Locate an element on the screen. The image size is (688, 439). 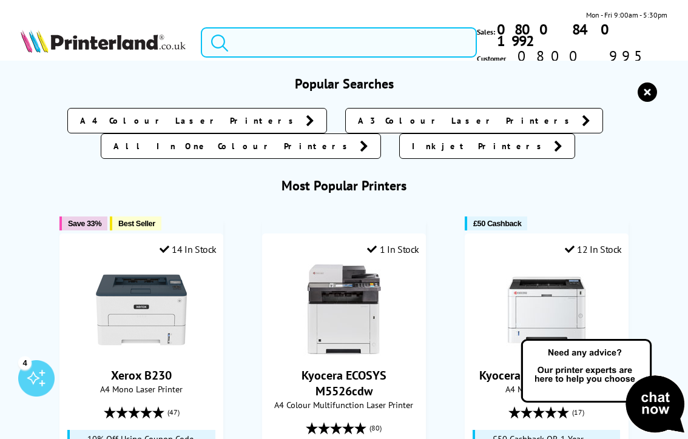
button: Save 33% is located at coordinates (83, 223).